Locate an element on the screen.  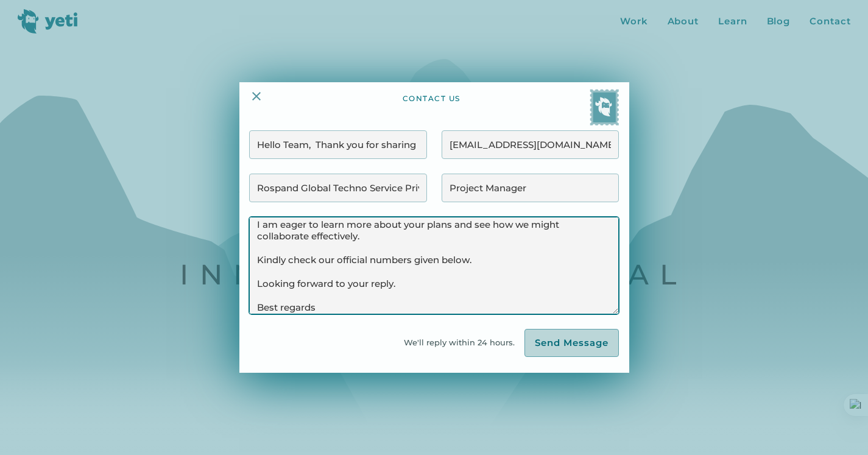
div: contact us is located at coordinates (432, 109).